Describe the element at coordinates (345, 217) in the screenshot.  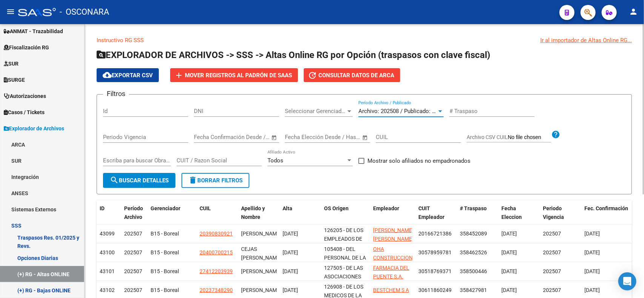
I see `datatable-header-cell: OS Origen` at that location.